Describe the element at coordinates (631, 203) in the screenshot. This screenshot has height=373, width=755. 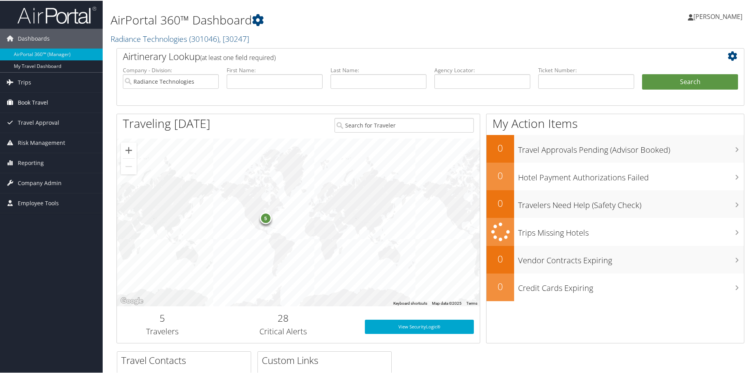
I see `h3: Travelers Need Help (Safety Check)` at that location.